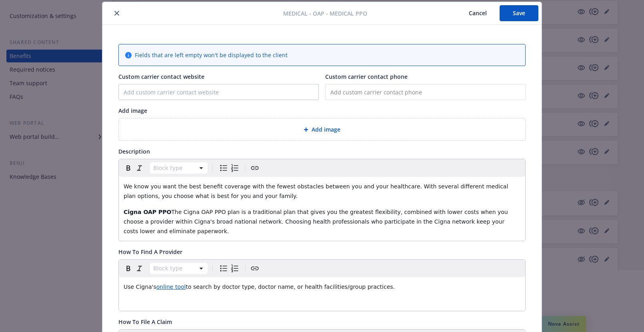  I want to click on span: Fields that are left empty won't be displayed to the client, so click(211, 55).